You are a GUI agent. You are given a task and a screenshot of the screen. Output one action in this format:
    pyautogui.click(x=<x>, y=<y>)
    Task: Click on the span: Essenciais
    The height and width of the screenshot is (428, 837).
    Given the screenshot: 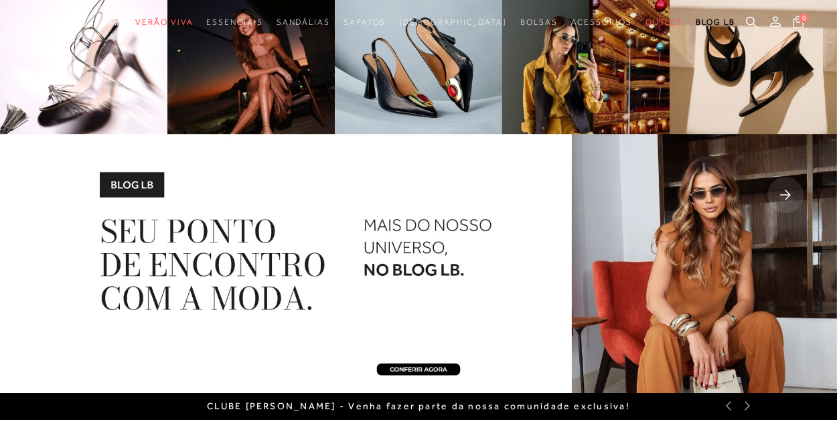 What is the action you would take?
    pyautogui.click(x=234, y=22)
    